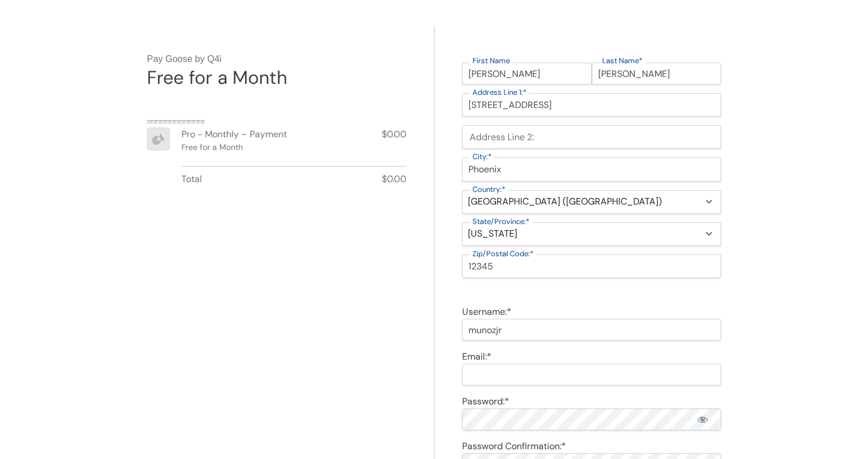  Describe the element at coordinates (234, 134) in the screenshot. I see `p: Pro - Monthly – Payment` at that location.